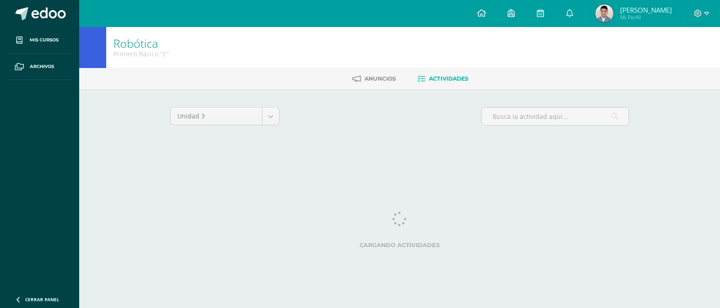  What do you see at coordinates (604, 14) in the screenshot?
I see `img: 802e057e37c2cd8cc9d181c9f5963865.png` at bounding box center [604, 14].